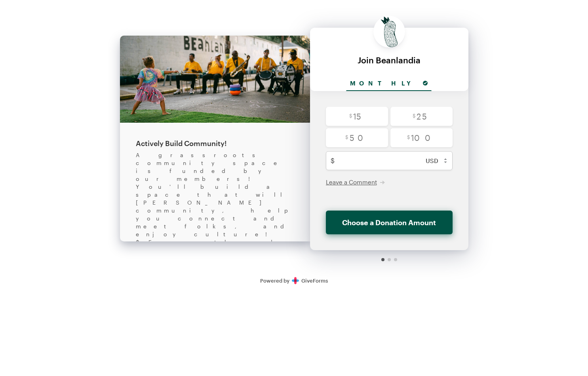 The height and width of the screenshot is (376, 588). I want to click on div: Actively Build Community!, so click(215, 143).